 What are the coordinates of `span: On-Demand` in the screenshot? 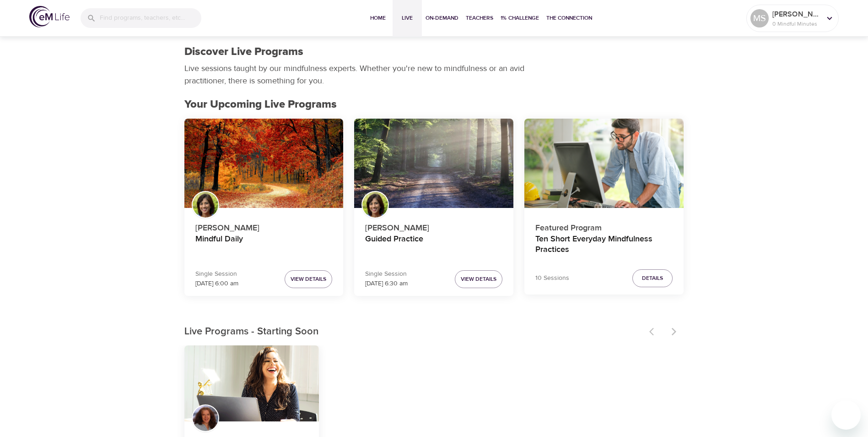 It's located at (442, 18).